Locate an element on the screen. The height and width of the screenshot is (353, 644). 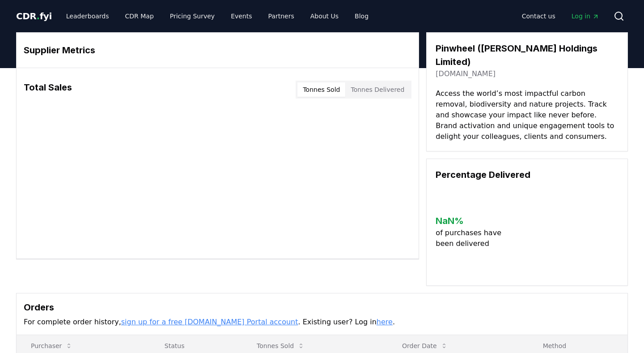
p: For complete order history, . Existing user? Log in . is located at coordinates (322, 322).